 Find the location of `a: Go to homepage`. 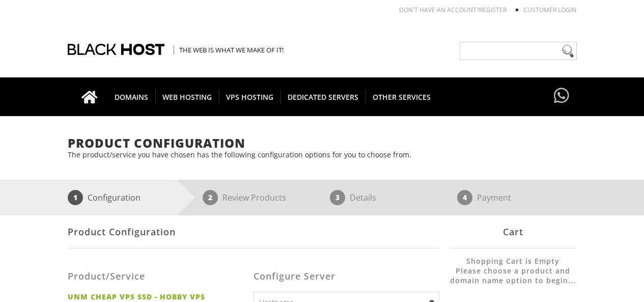

a: Go to homepage is located at coordinates (90, 97).